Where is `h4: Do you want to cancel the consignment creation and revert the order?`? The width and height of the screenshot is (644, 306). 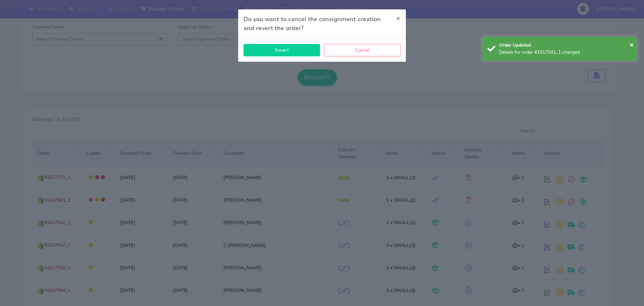
h4: Do you want to cancel the consignment creation and revert the order? is located at coordinates (317, 24).